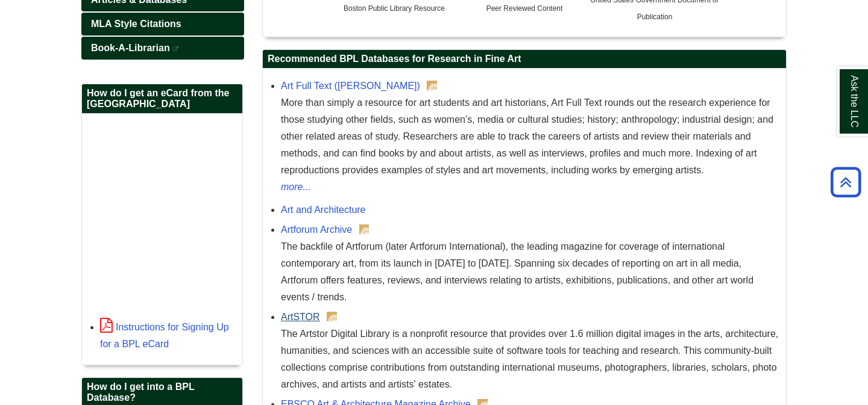 Image resolution: width=868 pixels, height=405 pixels. What do you see at coordinates (323, 209) in the screenshot?
I see `a: Art and Architecture` at bounding box center [323, 209].